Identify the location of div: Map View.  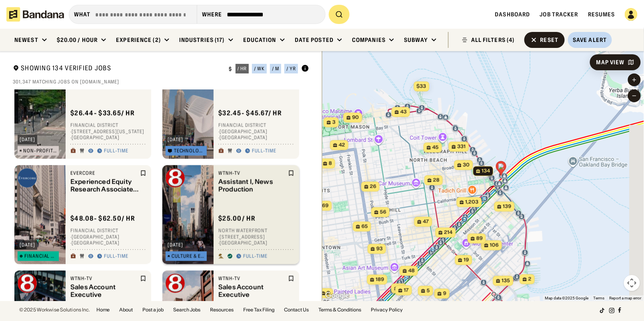
(610, 62).